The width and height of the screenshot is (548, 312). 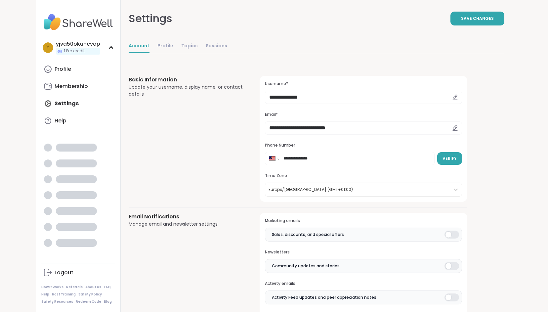 What do you see at coordinates (216, 46) in the screenshot?
I see `a: Sessions` at bounding box center [216, 46].